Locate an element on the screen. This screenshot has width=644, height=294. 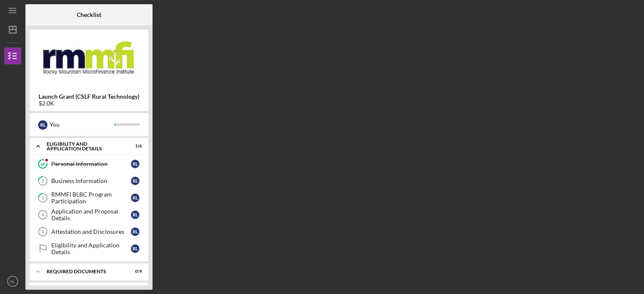
div: Required Documents is located at coordinates (83, 271).